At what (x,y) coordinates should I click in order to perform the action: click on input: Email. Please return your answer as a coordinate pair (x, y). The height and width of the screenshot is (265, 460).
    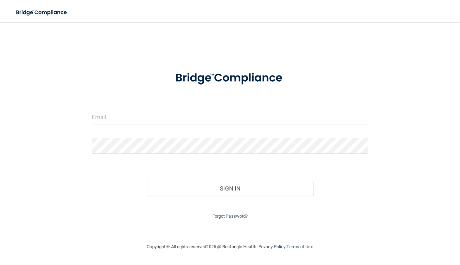
    Looking at the image, I should click on (230, 117).